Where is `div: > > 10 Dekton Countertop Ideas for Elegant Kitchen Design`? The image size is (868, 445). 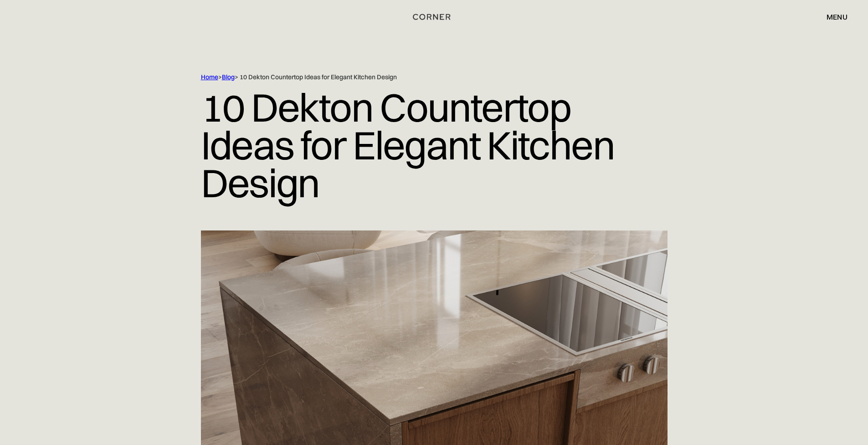 div: > > 10 Dekton Countertop Ideas for Elegant Kitchen Design is located at coordinates (416, 77).